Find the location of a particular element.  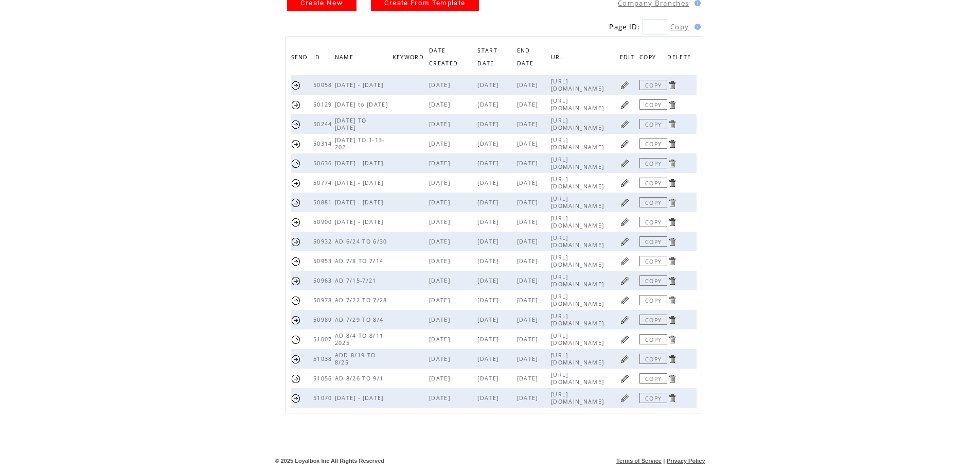

span: 50900 is located at coordinates (324, 222).